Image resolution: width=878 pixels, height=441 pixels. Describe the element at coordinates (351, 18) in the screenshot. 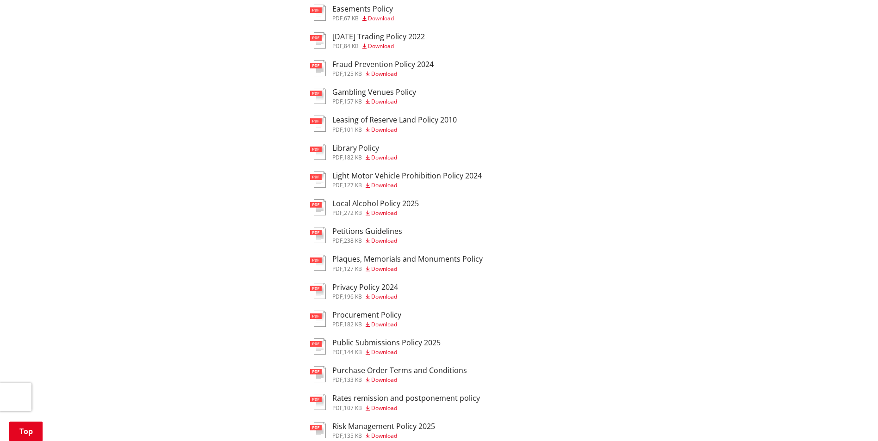

I see `span: 67 KB` at that location.